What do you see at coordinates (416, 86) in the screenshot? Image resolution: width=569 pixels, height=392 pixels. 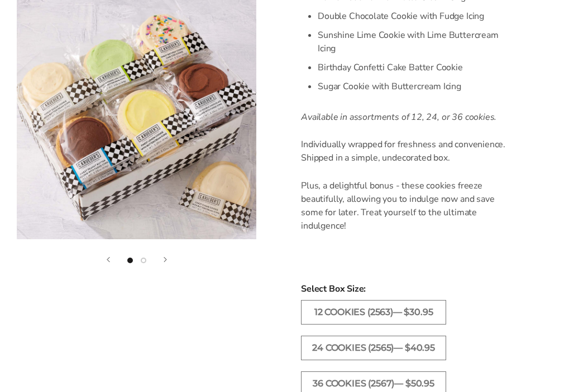 I see `li: Sugar Cookie with Buttercream Icing` at bounding box center [416, 86].